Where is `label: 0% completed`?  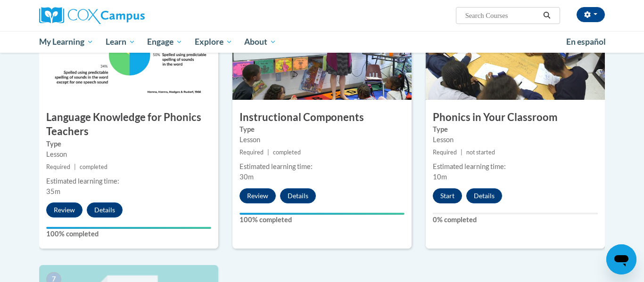 label: 0% completed is located at coordinates (515, 220).